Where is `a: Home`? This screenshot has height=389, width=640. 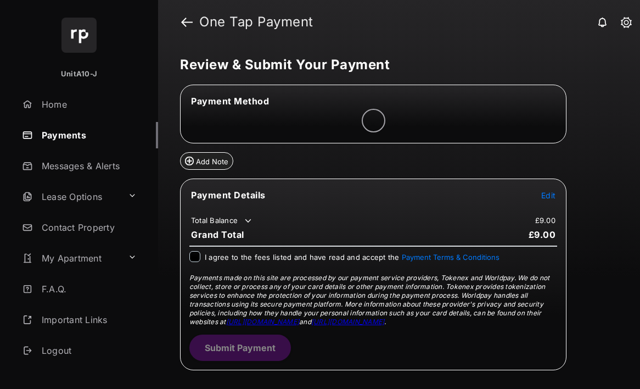
a: Home is located at coordinates (88, 104).